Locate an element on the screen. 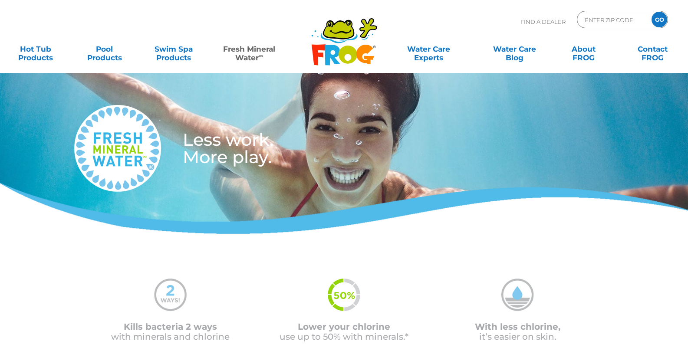  span: Kills bacteria 2 ways is located at coordinates (170, 327).